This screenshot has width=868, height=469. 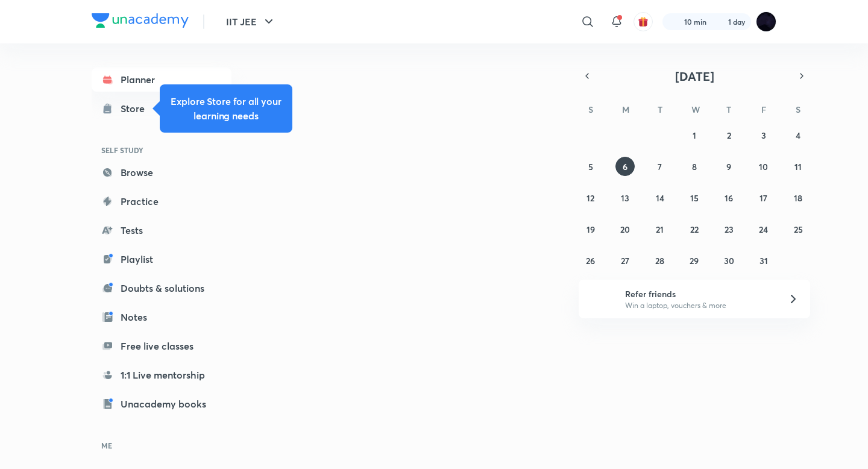 What do you see at coordinates (591, 198) in the screenshot?
I see `abbr: October 12, 2025` at bounding box center [591, 198].